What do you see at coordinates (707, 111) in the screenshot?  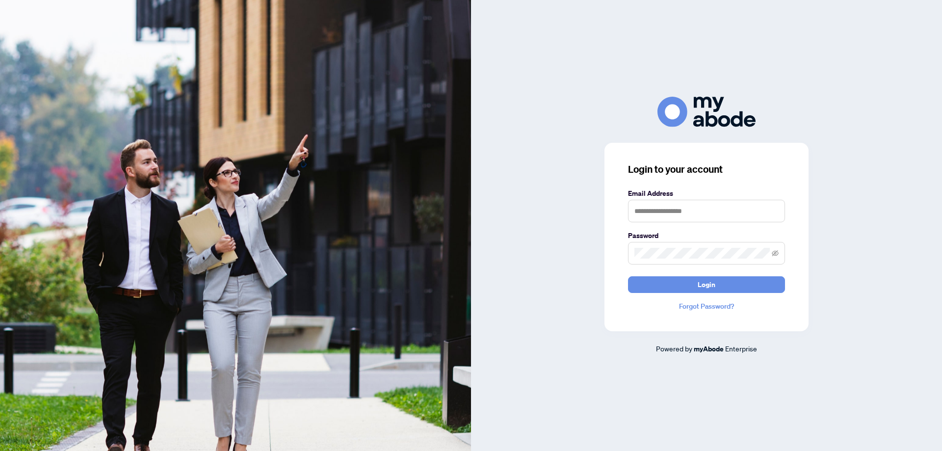 I see `img: ma-logo` at bounding box center [707, 111].